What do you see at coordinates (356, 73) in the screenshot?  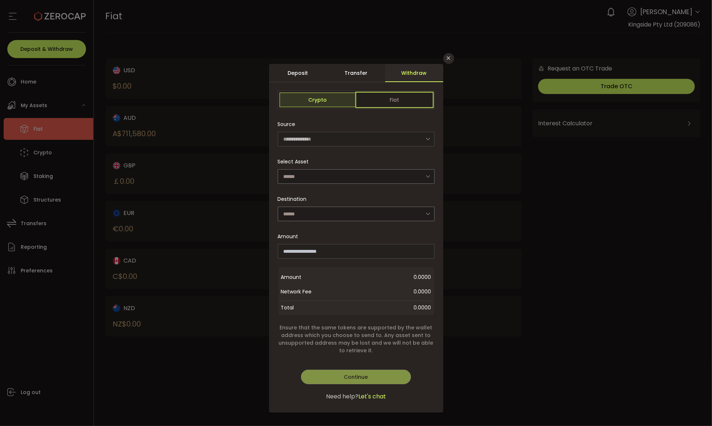 I see `div: Transfer` at bounding box center [356, 73].